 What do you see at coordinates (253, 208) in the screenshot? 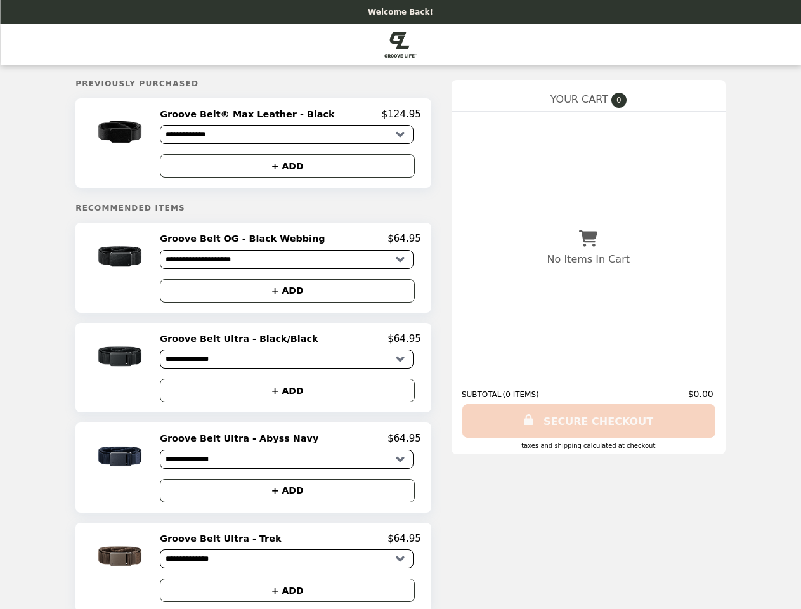
I see `h5: Recommended Items` at bounding box center [253, 208].